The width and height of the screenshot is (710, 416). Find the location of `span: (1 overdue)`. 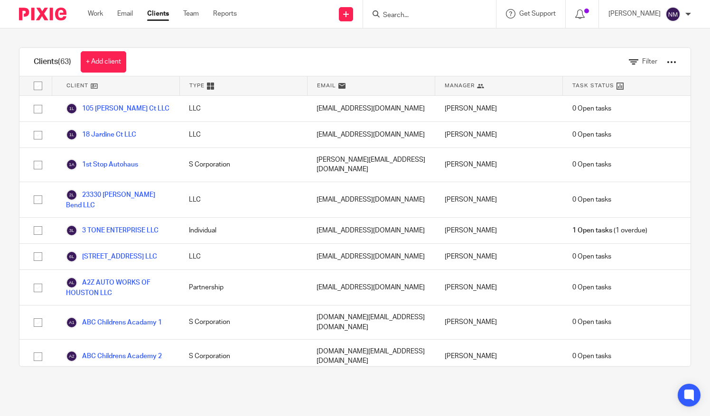

span: (1 overdue) is located at coordinates (610, 231).